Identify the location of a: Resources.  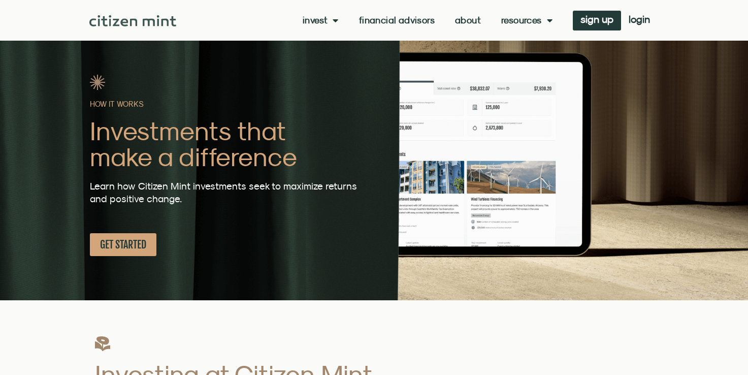
(526, 20).